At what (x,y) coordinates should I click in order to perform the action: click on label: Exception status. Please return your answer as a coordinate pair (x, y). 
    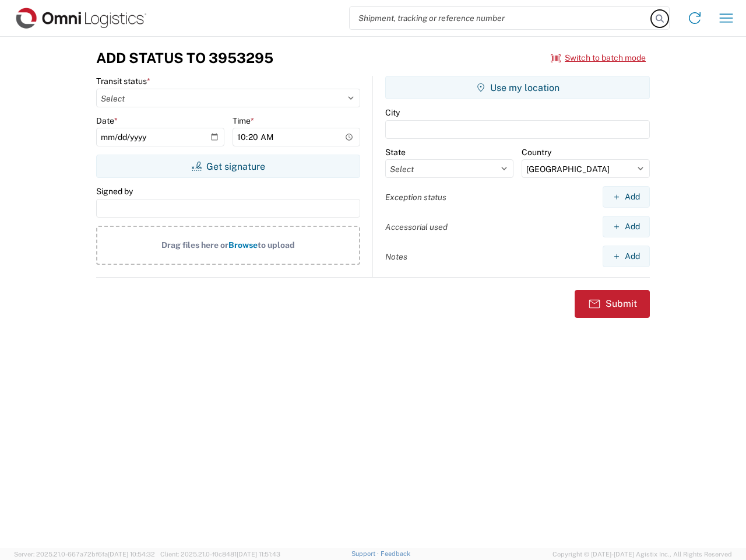
    Looking at the image, I should click on (415, 197).